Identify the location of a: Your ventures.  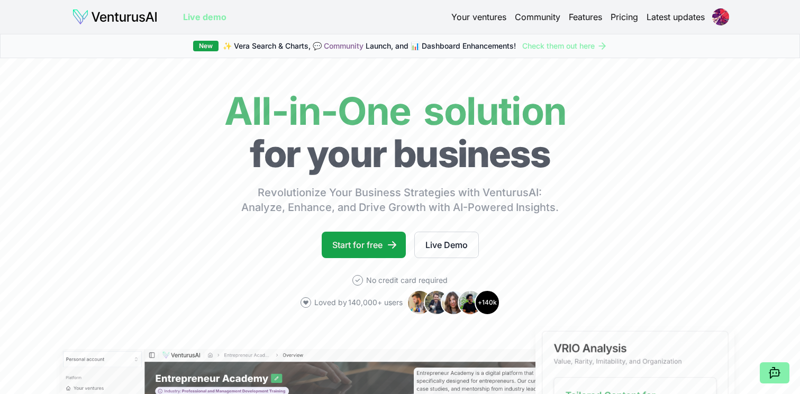
(479, 17).